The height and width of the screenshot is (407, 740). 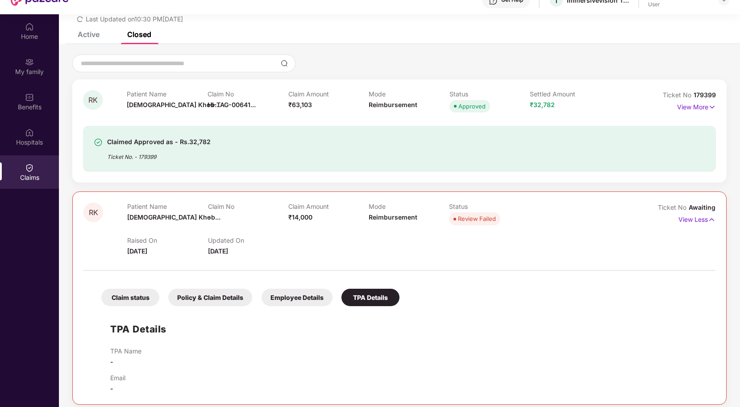 I want to click on span: ₹63,103, so click(x=300, y=104).